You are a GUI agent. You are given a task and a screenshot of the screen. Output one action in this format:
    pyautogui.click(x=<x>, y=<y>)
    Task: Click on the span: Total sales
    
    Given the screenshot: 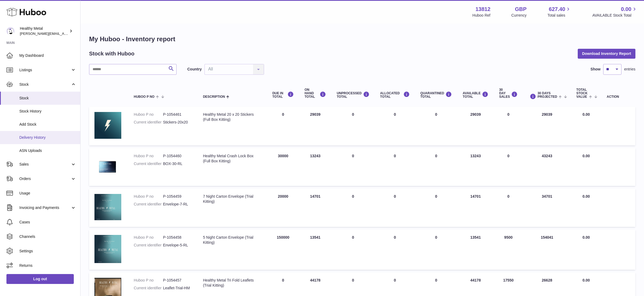 What is the action you would take?
    pyautogui.click(x=559, y=15)
    